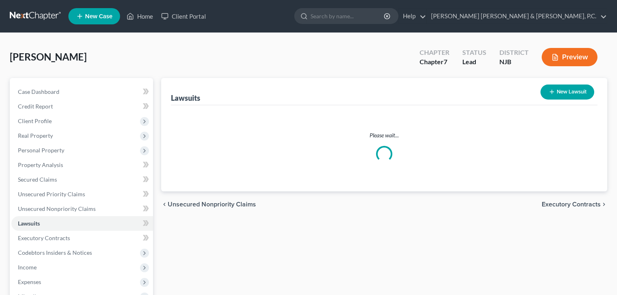 The width and height of the screenshot is (617, 295). I want to click on a: Property Analysis, so click(82, 165).